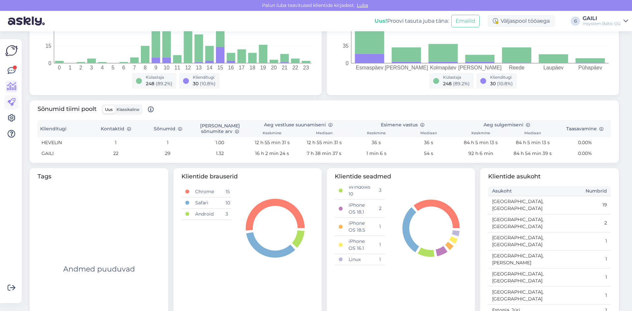  I want to click on td: 3, so click(380, 190).